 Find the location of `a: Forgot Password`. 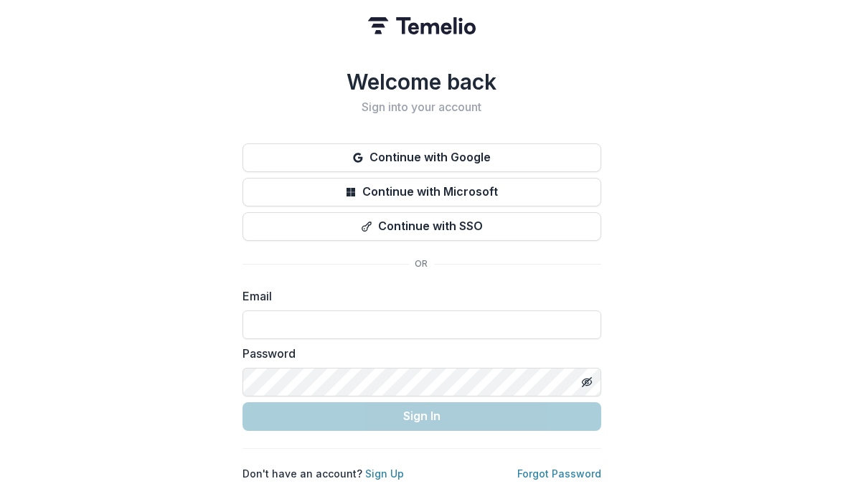

a: Forgot Password is located at coordinates (559, 473).